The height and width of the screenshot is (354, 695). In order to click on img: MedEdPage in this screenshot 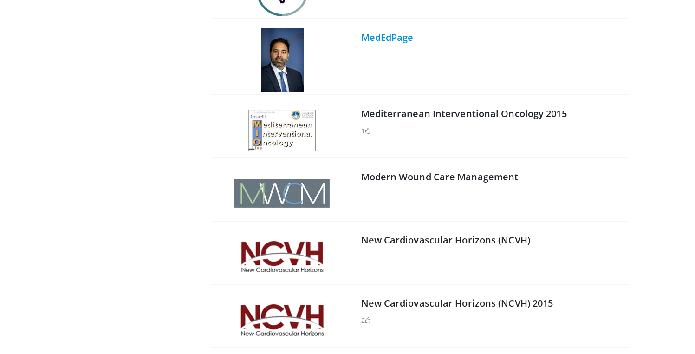, I will do `click(282, 60)`.